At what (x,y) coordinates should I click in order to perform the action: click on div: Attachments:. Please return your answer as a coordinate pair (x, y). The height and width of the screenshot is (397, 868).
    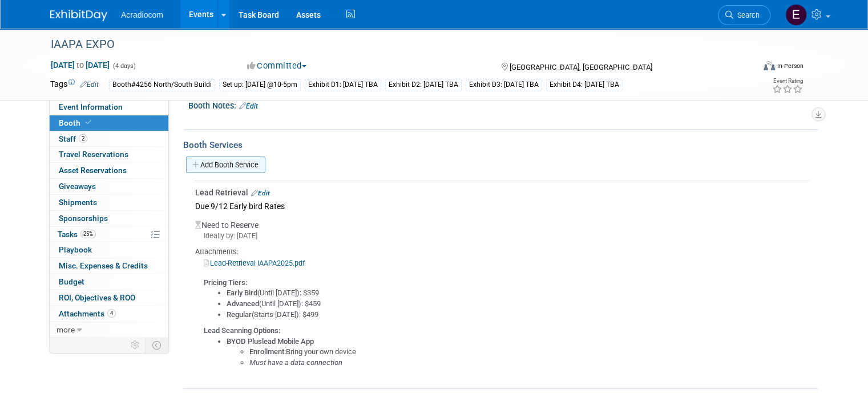
    Looking at the image, I should click on (502, 252).